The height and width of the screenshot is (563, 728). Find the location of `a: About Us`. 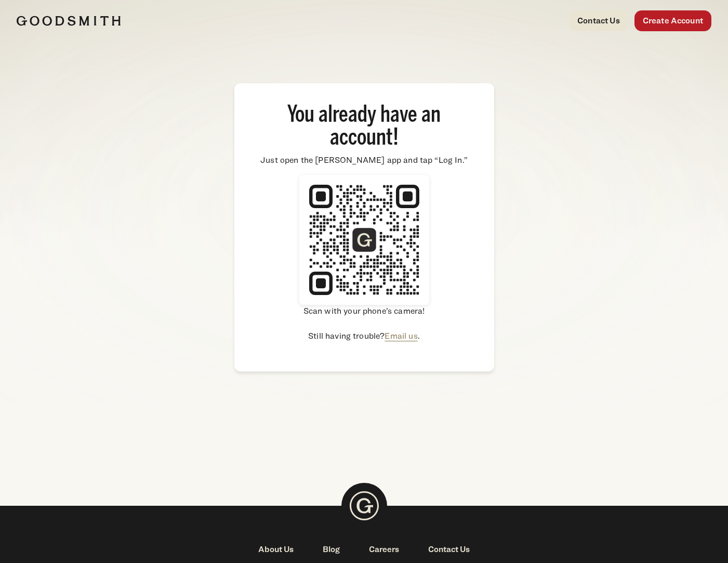

a: About Us is located at coordinates (276, 550).